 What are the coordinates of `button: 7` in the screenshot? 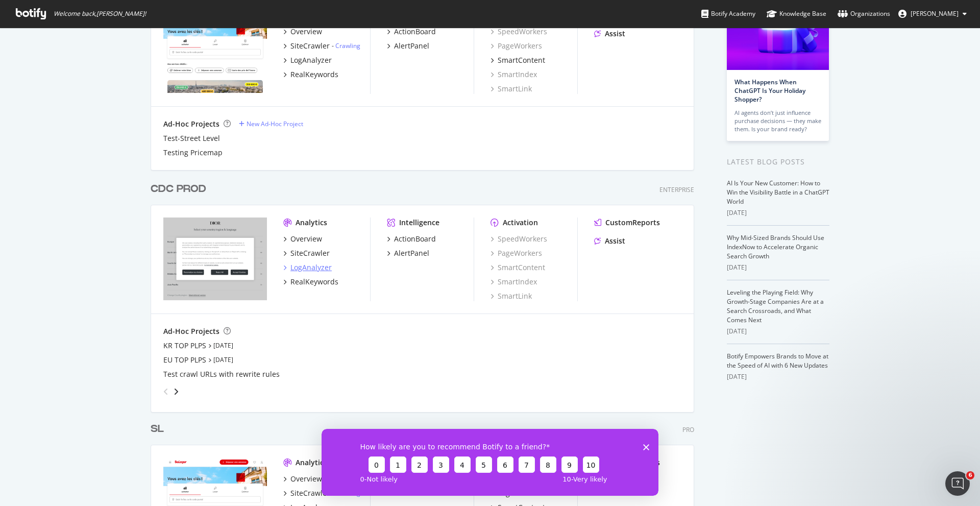 It's located at (205, 36).